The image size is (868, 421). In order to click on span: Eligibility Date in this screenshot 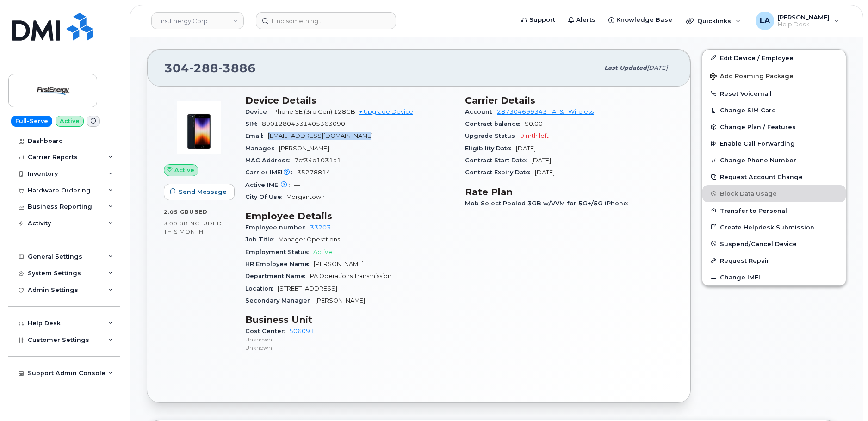, I will do `click(490, 148)`.